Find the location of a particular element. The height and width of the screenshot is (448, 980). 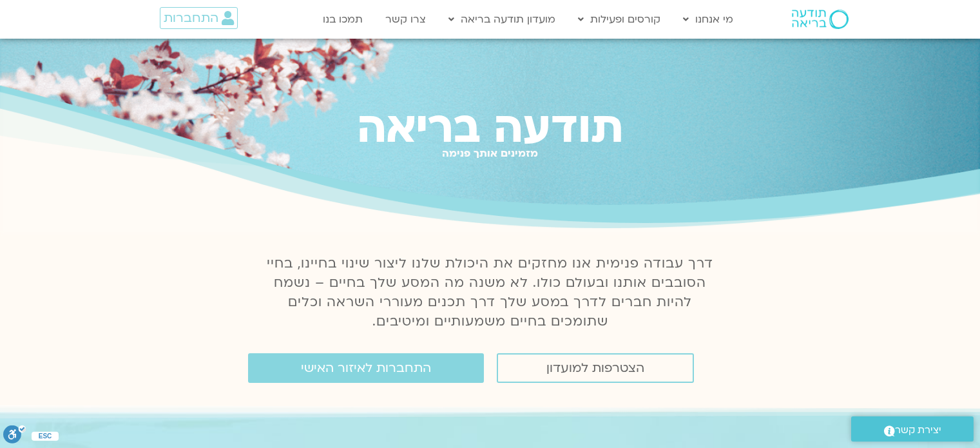

a: צרו קשר is located at coordinates (406, 19).